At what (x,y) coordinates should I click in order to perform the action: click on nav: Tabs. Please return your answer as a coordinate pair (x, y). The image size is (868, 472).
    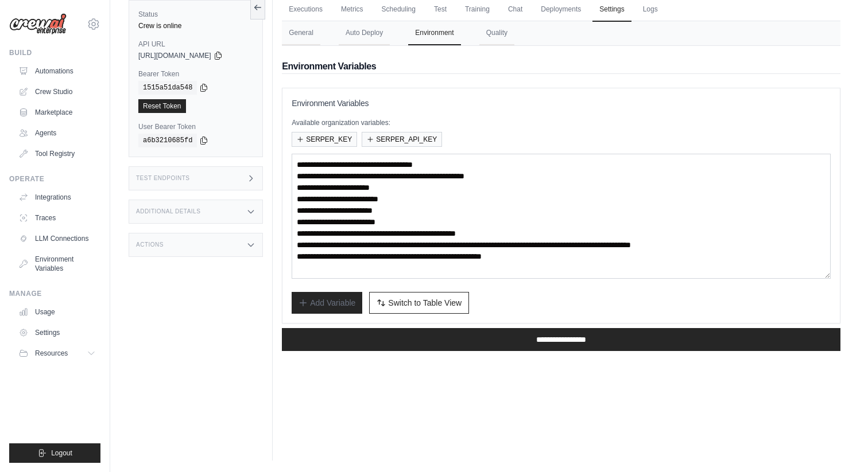
    Looking at the image, I should click on (561, 33).